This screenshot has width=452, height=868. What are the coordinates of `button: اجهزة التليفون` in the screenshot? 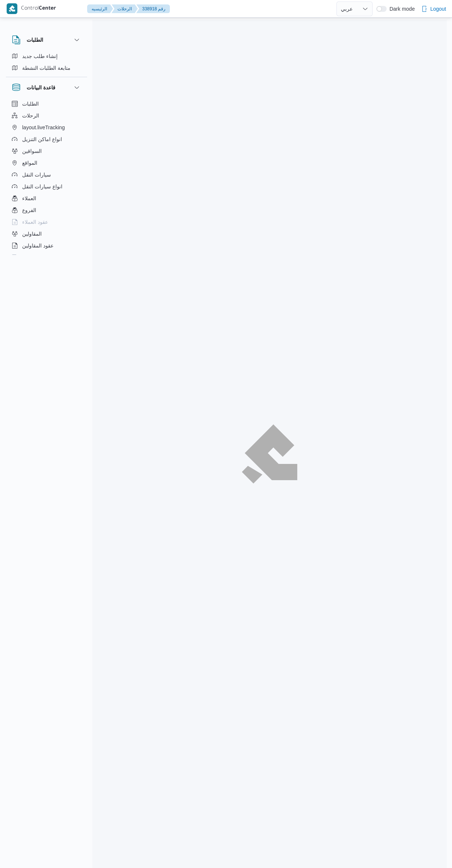 It's located at (47, 258).